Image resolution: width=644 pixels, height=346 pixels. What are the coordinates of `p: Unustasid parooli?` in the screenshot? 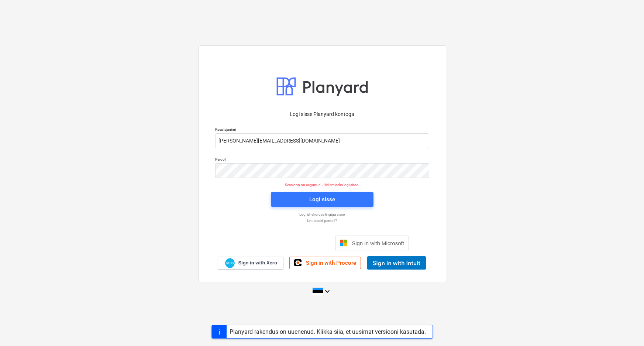 It's located at (322, 220).